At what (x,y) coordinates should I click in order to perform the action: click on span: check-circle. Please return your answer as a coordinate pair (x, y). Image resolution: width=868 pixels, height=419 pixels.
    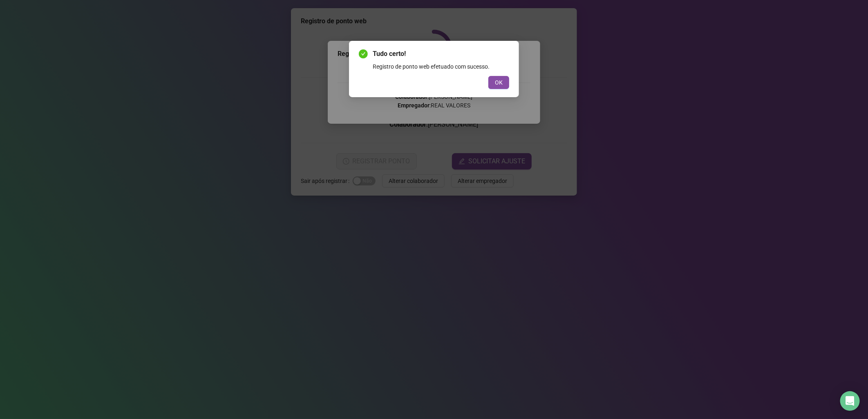
    Looking at the image, I should click on (363, 54).